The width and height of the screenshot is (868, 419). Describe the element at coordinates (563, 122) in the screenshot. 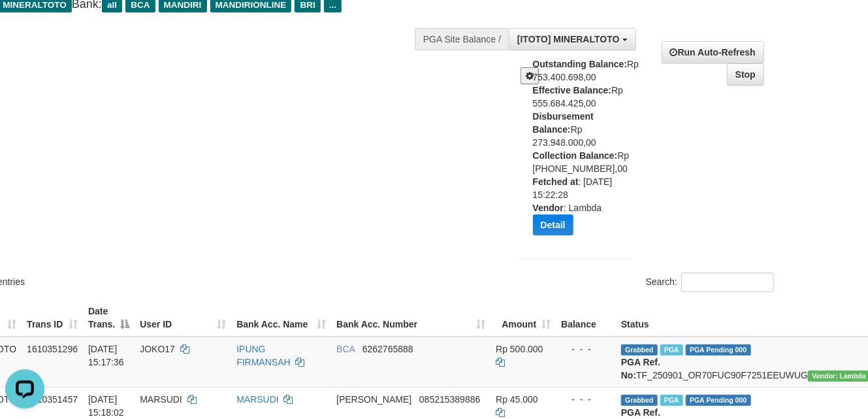

I see `b: Disbursement Balance:` at that location.